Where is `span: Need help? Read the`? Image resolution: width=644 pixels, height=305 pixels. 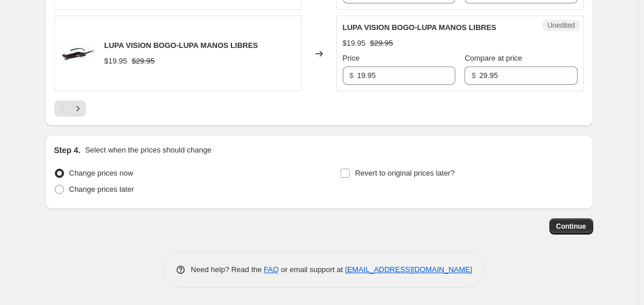 span: Need help? Read the is located at coordinates (227, 270).